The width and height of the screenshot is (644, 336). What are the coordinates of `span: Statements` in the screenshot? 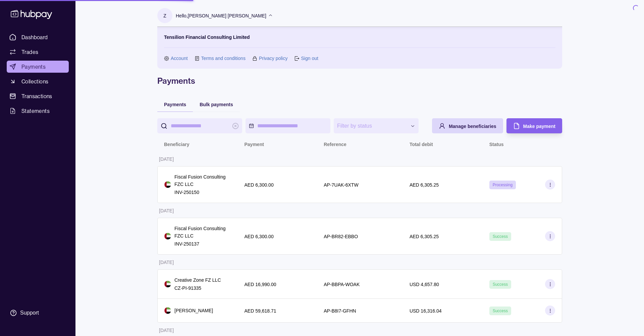 It's located at (36, 111).